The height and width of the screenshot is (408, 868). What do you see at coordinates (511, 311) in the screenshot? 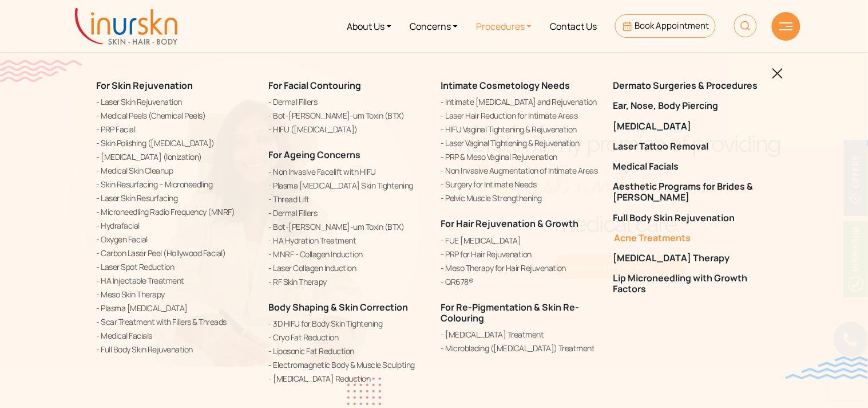
I see `a: For Re-Pigmentation & Skin Re-Colouring` at bounding box center [511, 311].